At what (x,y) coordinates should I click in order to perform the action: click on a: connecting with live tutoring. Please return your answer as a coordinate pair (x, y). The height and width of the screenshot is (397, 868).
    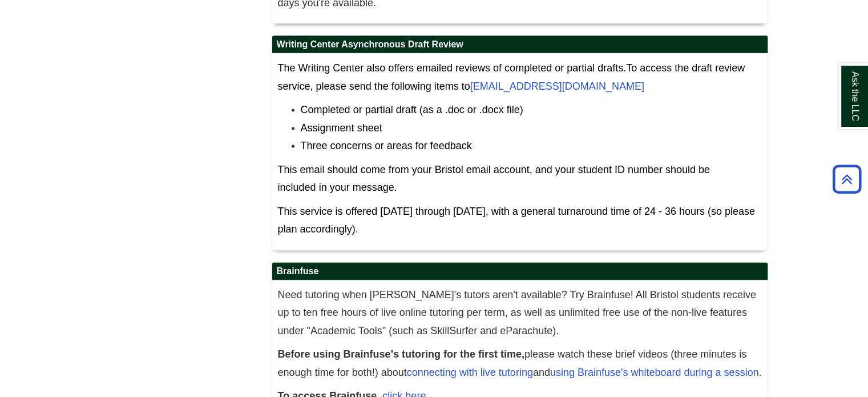
    Looking at the image, I should click on (469, 372).